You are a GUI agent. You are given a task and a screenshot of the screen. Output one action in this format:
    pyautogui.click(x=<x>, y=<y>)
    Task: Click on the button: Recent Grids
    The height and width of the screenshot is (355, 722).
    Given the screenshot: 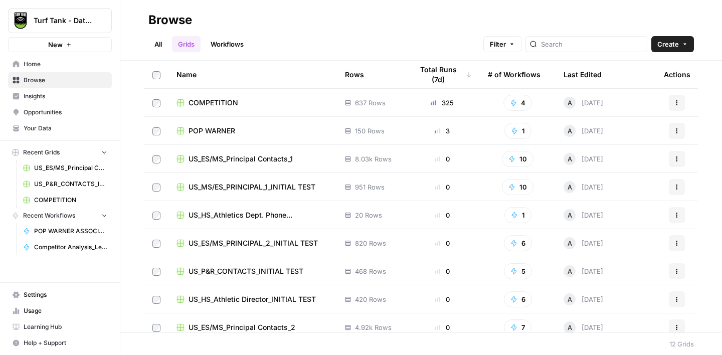 What is the action you would take?
    pyautogui.click(x=60, y=153)
    